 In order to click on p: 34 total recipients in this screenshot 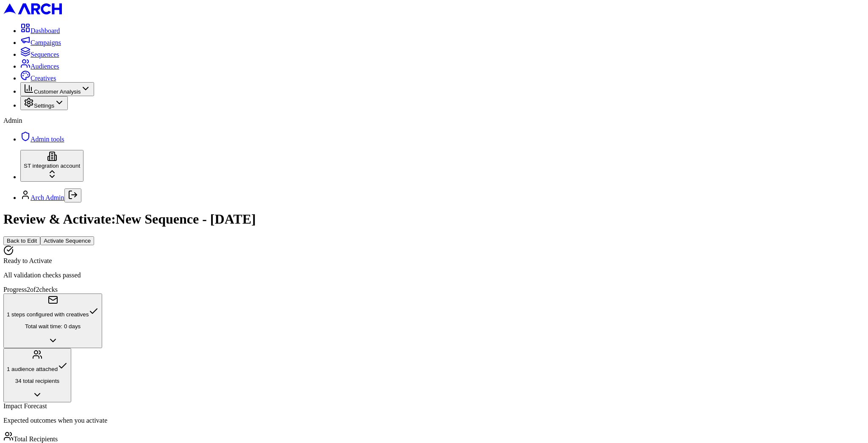, I will do `click(38, 380)`.